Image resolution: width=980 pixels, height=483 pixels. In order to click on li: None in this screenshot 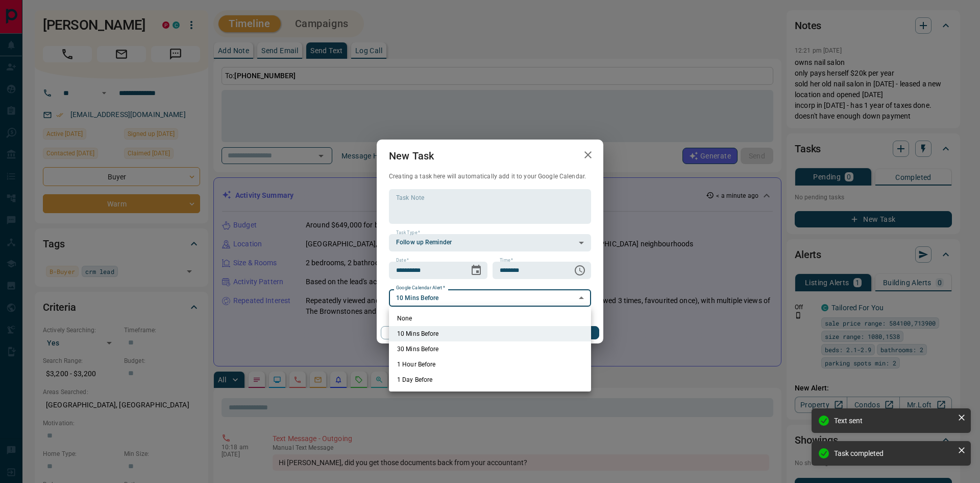, I will do `click(490, 318)`.